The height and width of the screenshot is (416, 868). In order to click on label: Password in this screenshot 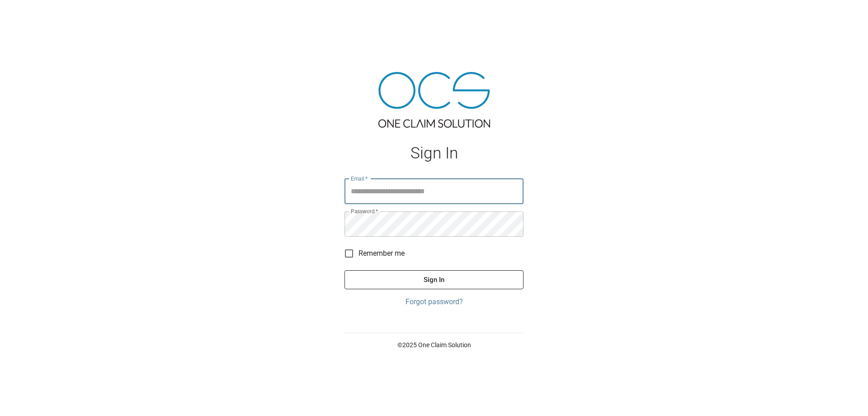, I will do `click(365, 210)`.